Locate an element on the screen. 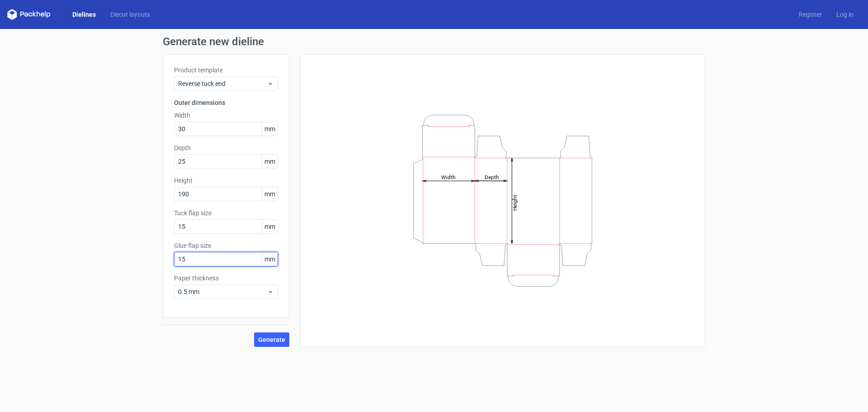 The image size is (868, 412). span: Reverse tuck end is located at coordinates (223, 83).